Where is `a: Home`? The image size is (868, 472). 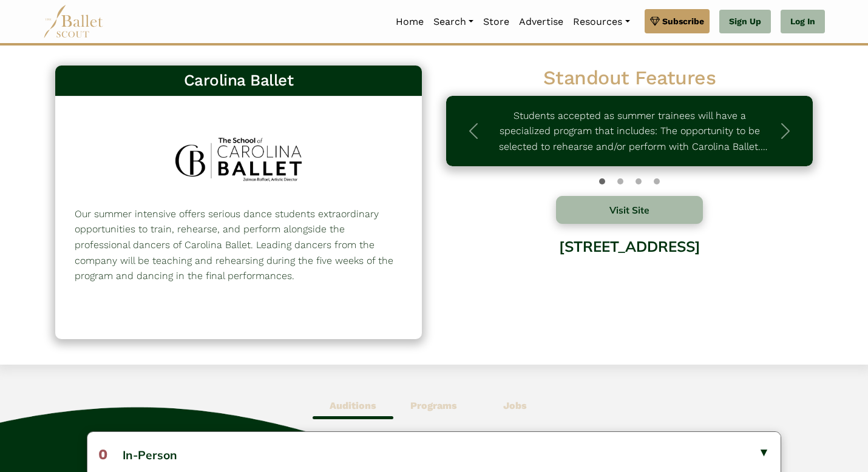
a: Home is located at coordinates (410, 22).